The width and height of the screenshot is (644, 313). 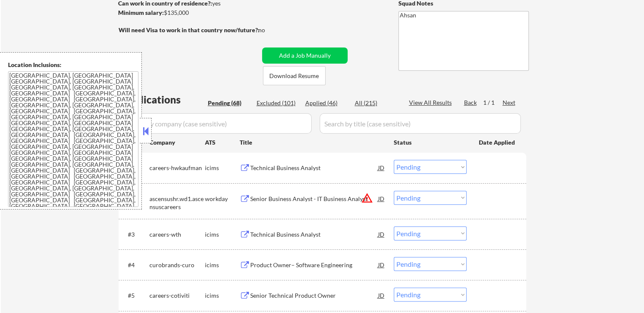 I want to click on div: careers-cotiviti, so click(x=177, y=295).